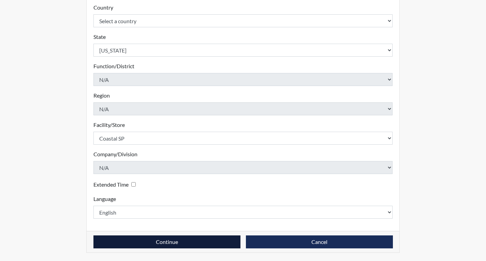 Image resolution: width=486 pixels, height=261 pixels. I want to click on label: Facility/Store, so click(109, 125).